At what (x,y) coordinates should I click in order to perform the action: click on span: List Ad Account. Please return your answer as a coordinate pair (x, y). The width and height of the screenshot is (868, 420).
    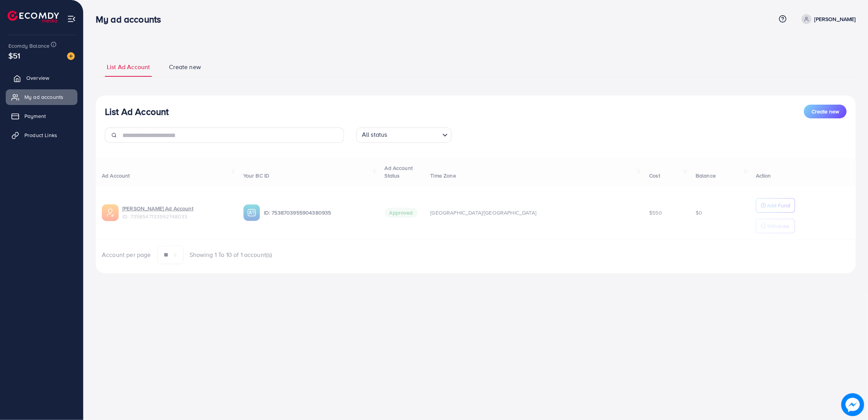
    Looking at the image, I should click on (128, 67).